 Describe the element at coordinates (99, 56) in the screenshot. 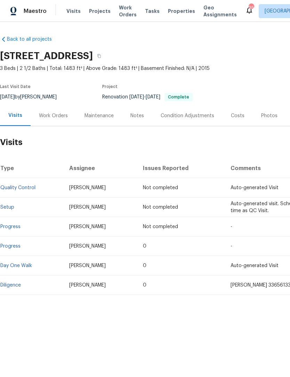

I see `button: Copy Address` at that location.